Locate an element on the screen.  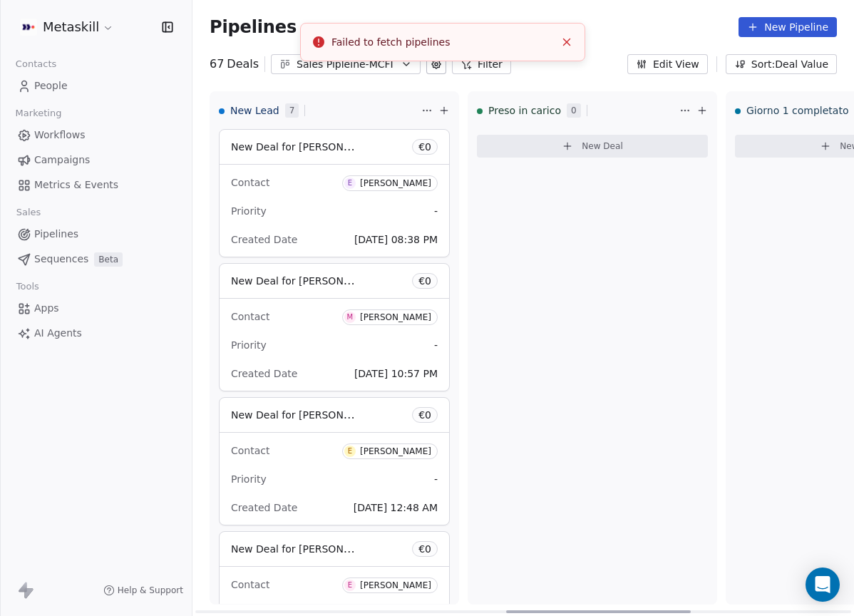
a: AI Agents is located at coordinates (96, 333).